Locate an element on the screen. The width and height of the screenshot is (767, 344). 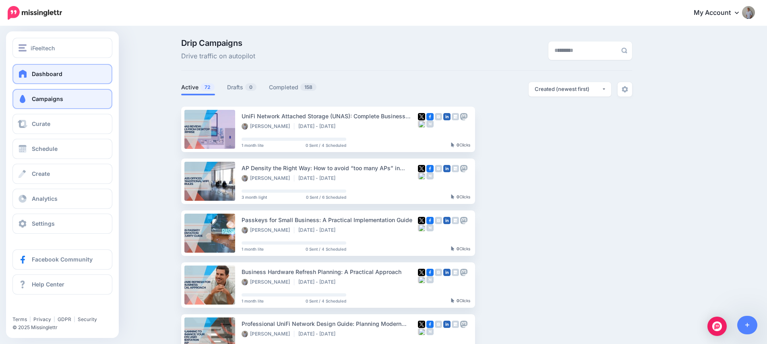
a: GDPR is located at coordinates (64, 319).